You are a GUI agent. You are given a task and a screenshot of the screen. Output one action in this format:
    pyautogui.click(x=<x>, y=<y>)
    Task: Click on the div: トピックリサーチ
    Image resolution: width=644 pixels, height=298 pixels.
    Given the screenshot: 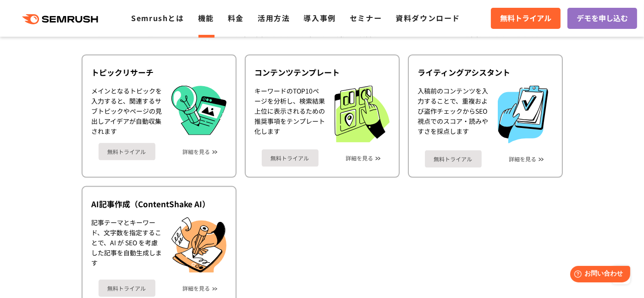 What is the action you would take?
    pyautogui.click(x=159, y=73)
    